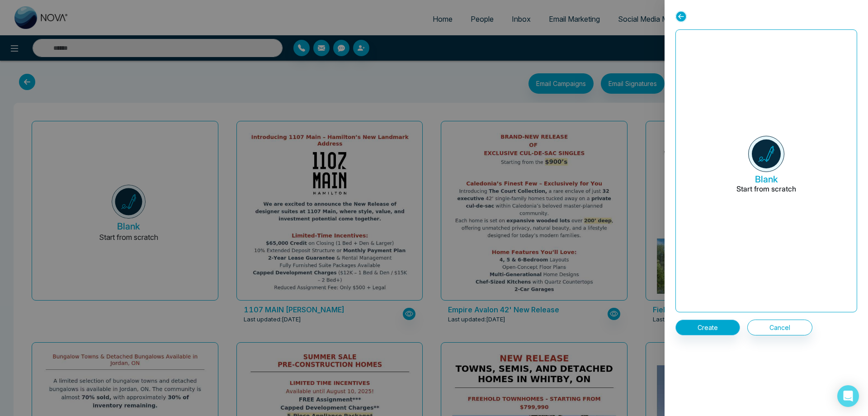 This screenshot has width=868, height=416. Describe the element at coordinates (708, 327) in the screenshot. I see `button: Create` at that location.